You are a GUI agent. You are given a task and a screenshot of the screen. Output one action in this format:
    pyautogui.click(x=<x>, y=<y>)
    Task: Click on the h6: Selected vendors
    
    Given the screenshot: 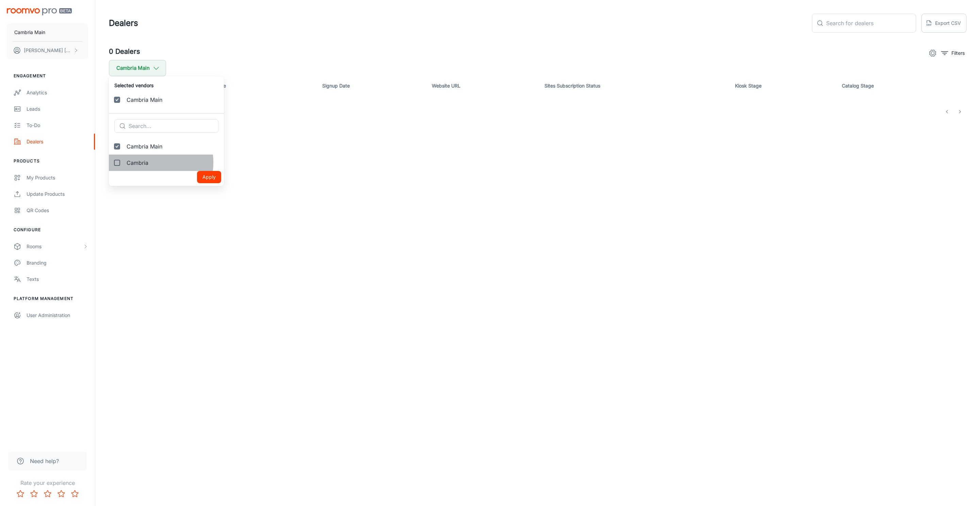 What is the action you would take?
    pyautogui.click(x=166, y=85)
    